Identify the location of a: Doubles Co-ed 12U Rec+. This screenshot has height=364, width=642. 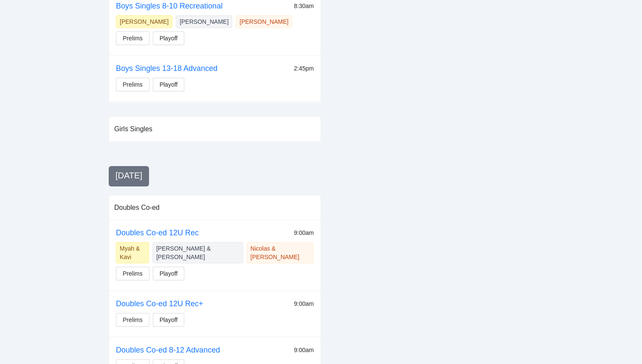
(159, 303).